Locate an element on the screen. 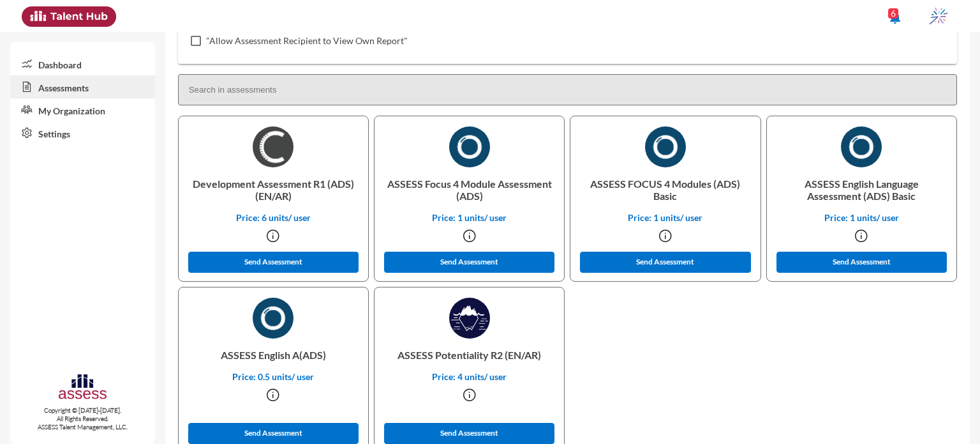 Image resolution: width=980 pixels, height=444 pixels. p: Price: 6 units/ user is located at coordinates (273, 217).